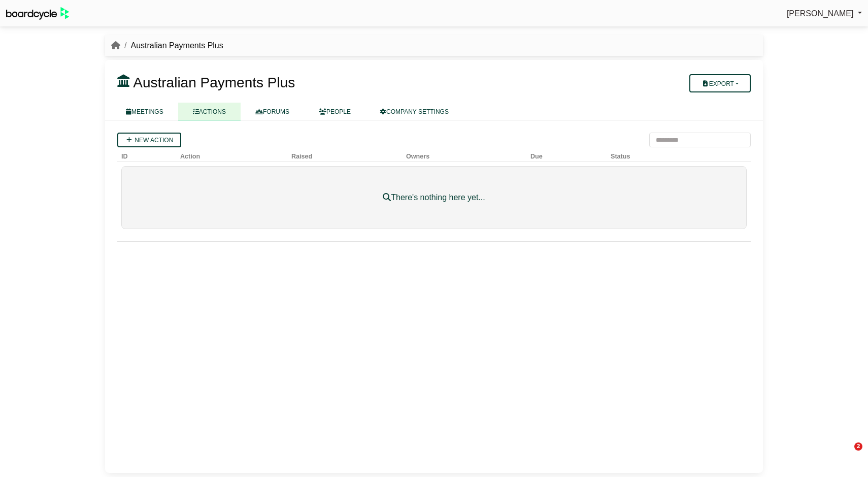 This screenshot has width=868, height=477. Describe the element at coordinates (214, 83) in the screenshot. I see `span: Australian Payments Plus` at that location.